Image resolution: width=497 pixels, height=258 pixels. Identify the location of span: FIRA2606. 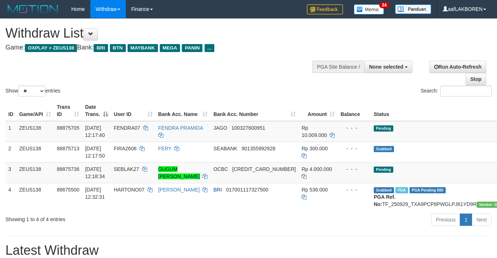
(125, 149).